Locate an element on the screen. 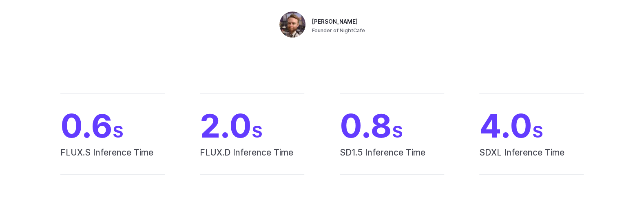 This screenshot has height=200, width=644. span: 4.0 is located at coordinates (531, 126).